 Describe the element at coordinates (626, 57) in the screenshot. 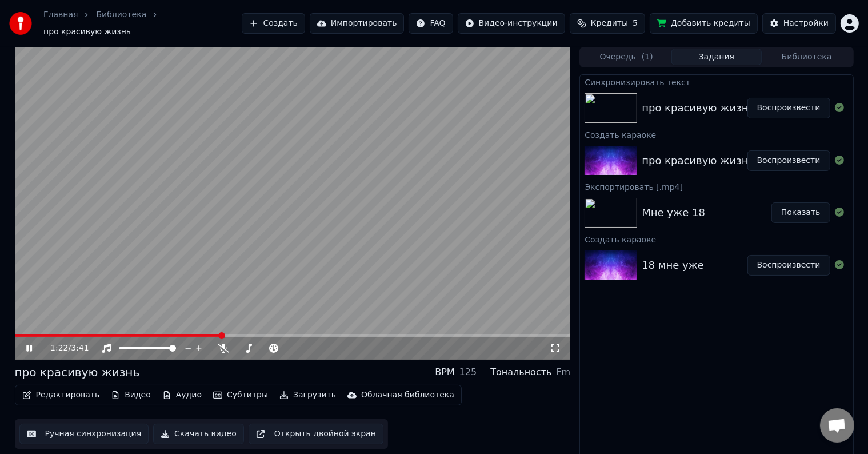

I see `button: Очередь` at that location.